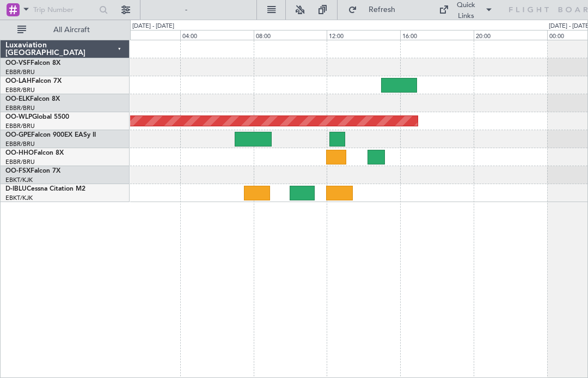 This screenshot has width=588, height=378. What do you see at coordinates (382, 10) in the screenshot?
I see `span: Refresh` at bounding box center [382, 10].